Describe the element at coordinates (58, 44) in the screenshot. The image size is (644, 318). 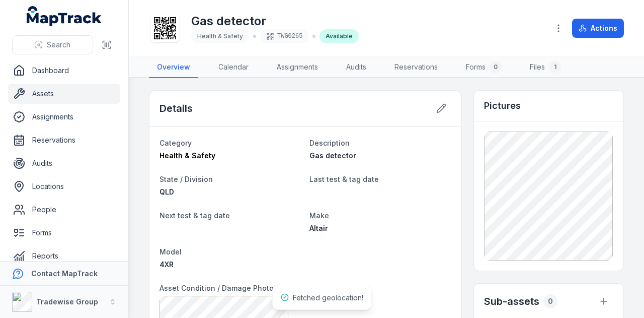
I see `span: Search` at that location.